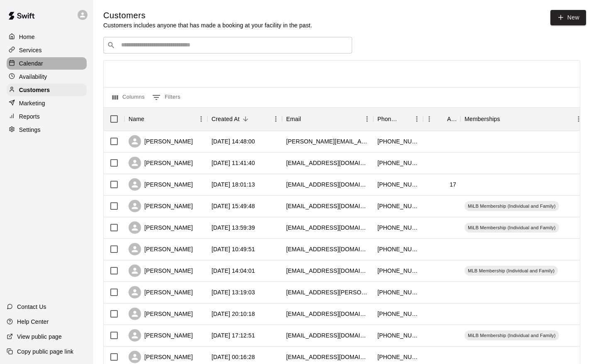 This screenshot has width=596, height=364. Describe the element at coordinates (233, 335) in the screenshot. I see `div: 2025-08-12 17:12:51` at that location.